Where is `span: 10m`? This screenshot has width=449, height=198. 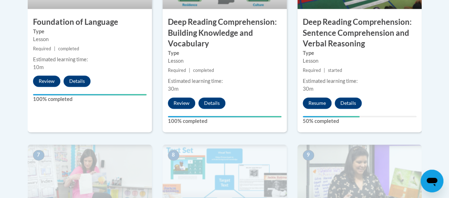 span: 10m is located at coordinates (38, 67).